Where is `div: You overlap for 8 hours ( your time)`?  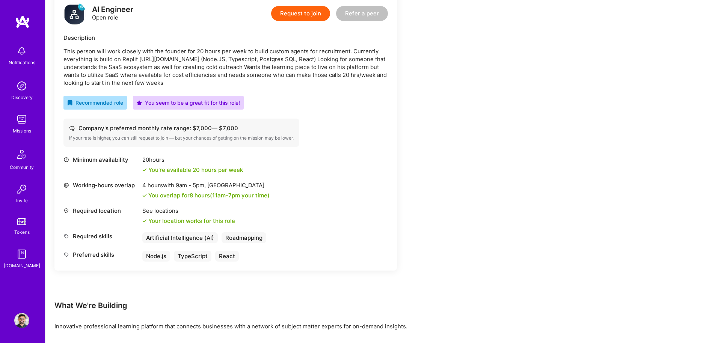 div: You overlap for 8 hours ( your time) is located at coordinates (209, 195).